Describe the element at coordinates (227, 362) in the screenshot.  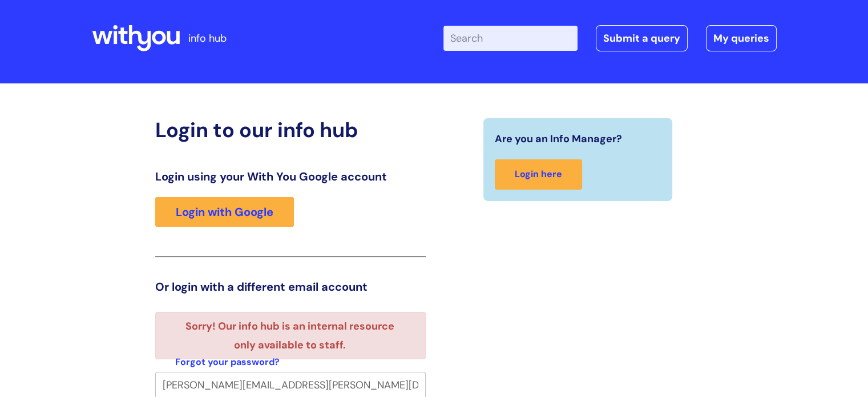
I see `a: Forgot your password?` at that location.